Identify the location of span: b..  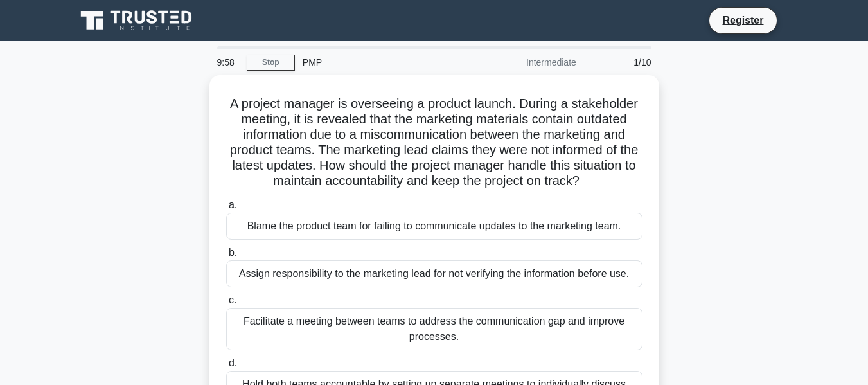
(233, 252).